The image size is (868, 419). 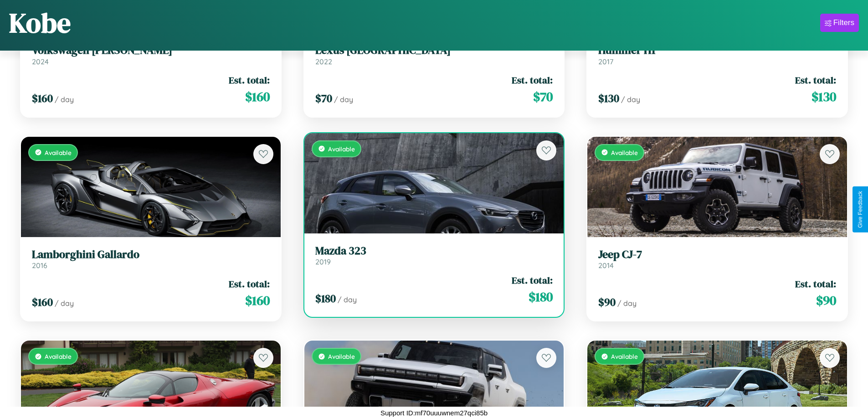 What do you see at coordinates (40, 23) in the screenshot?
I see `h1: Kobe` at bounding box center [40, 23].